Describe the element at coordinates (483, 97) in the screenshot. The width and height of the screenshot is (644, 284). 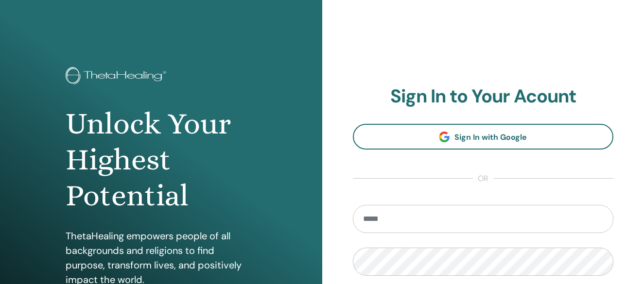
I see `h2: Sign In to Your Acount` at that location.